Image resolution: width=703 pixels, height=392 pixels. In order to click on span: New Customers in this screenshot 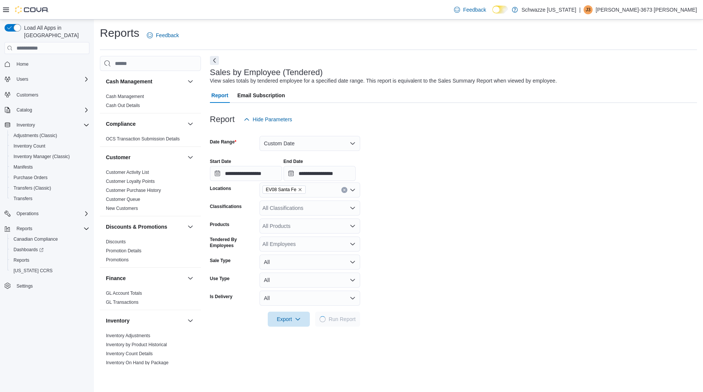, I will do `click(122, 209)`.